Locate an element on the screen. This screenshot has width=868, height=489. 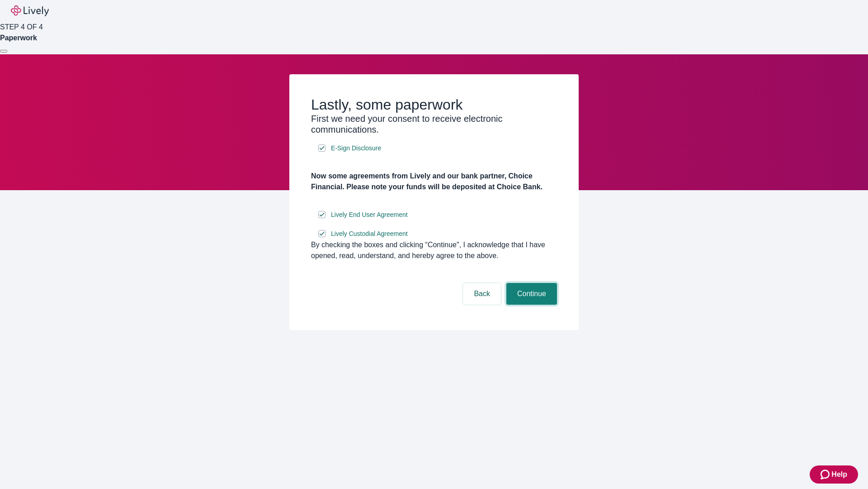
button: Zendesk support iconHelp is located at coordinates (834, 474).